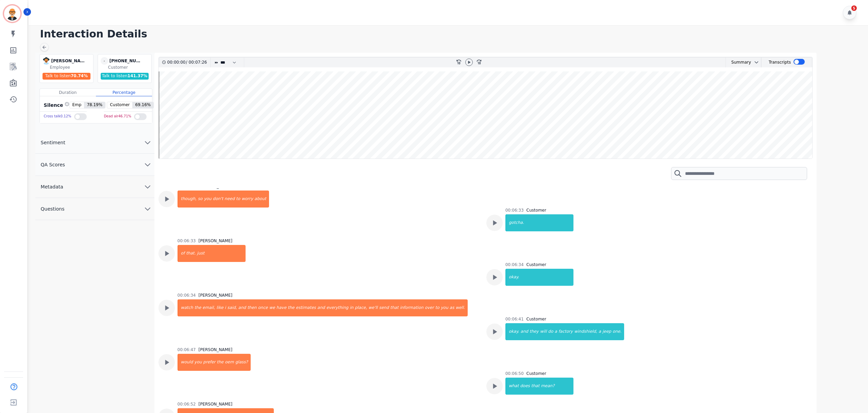 The width and height of the screenshot is (868, 413). I want to click on div: 00:06:41, so click(515, 319).